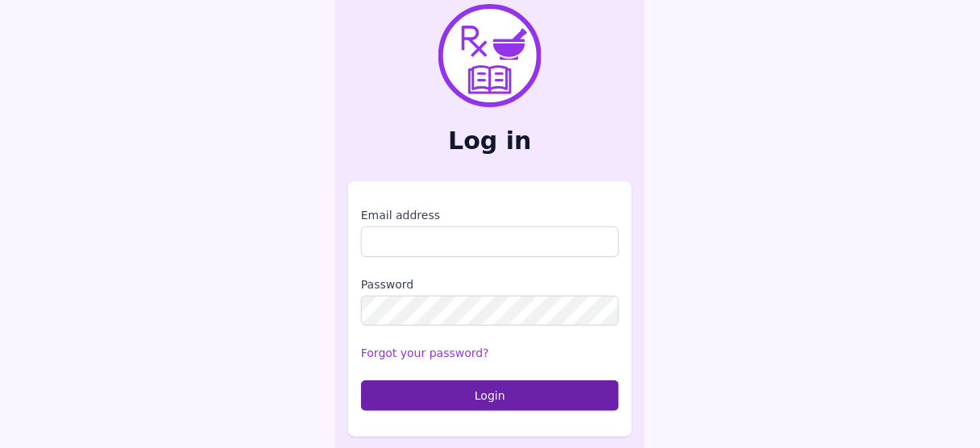 The image size is (980, 448). Describe the element at coordinates (490, 56) in the screenshot. I see `img: PharmXellence Logo` at that location.